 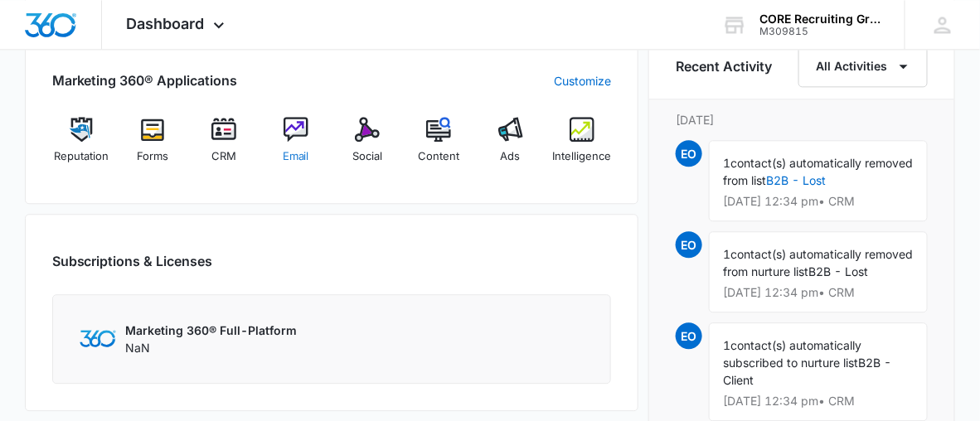 What do you see at coordinates (224, 156) in the screenshot?
I see `span: CRM` at bounding box center [224, 156].